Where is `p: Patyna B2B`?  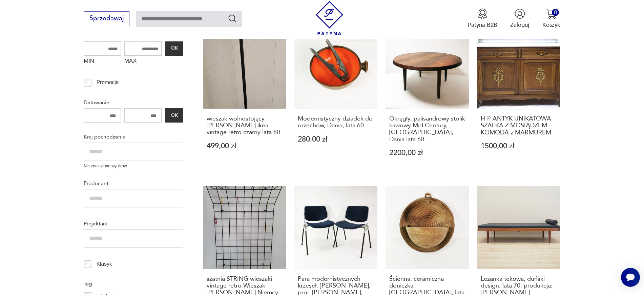 p: Patyna B2B is located at coordinates (482, 25).